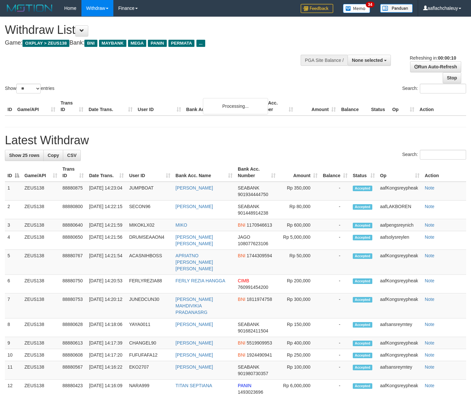 Image resolution: width=471 pixels, height=395 pixels. Describe the element at coordinates (73, 191) in the screenshot. I see `td: 88880875` at that location.